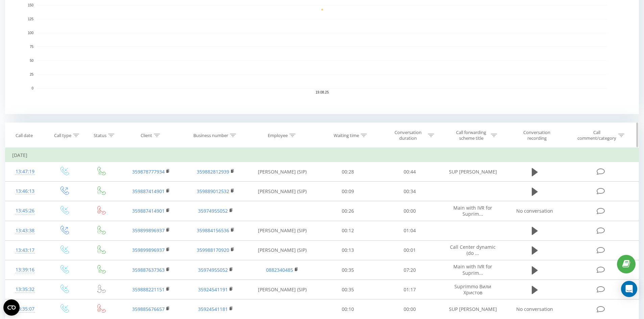 Image resolution: width=644 pixels, height=319 pixels. I want to click on div: 13:35:32, so click(25, 289).